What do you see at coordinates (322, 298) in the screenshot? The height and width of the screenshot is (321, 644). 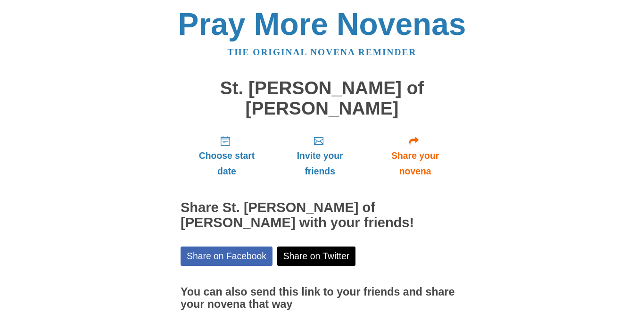 I see `h3: You can also send this link to your friends and share your novena that way` at bounding box center [322, 298].